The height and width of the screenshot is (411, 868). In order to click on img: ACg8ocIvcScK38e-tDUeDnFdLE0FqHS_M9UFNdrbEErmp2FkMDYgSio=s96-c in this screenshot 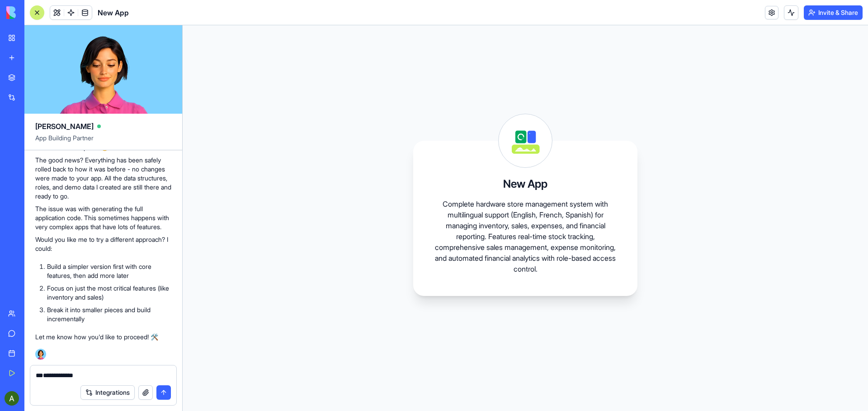, I will do `click(11, 399)`.